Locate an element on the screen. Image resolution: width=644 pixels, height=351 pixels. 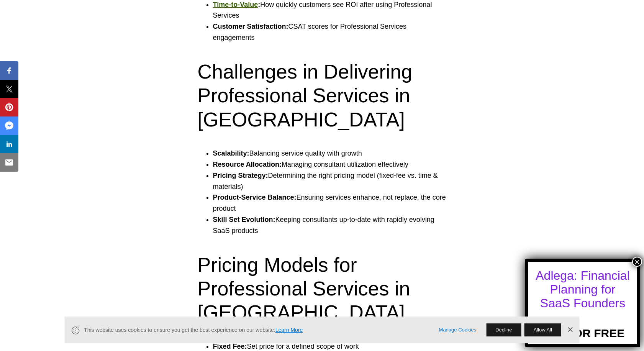
li: Managing consultant utilization effectively is located at coordinates (330, 164).